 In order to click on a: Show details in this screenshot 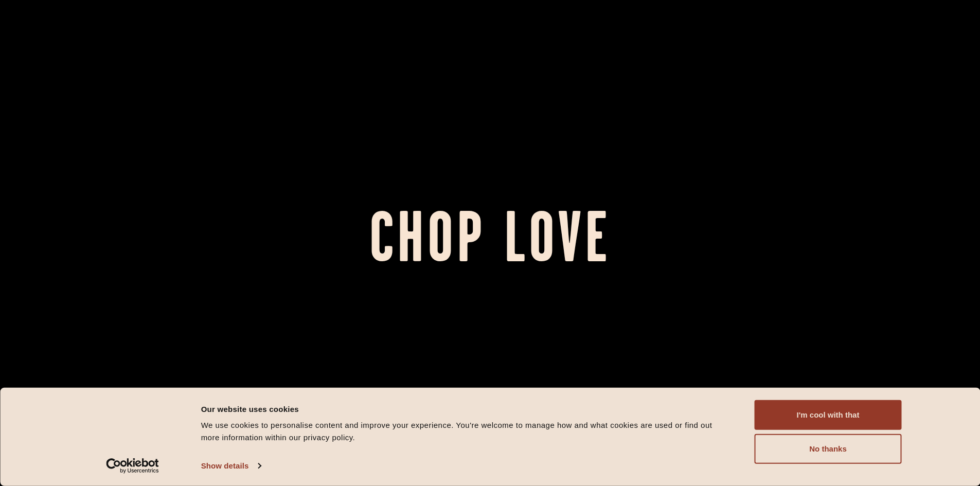, I will do `click(231, 465)`.